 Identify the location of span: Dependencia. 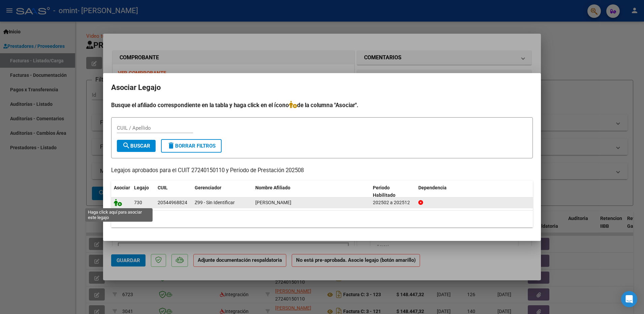
(432, 188).